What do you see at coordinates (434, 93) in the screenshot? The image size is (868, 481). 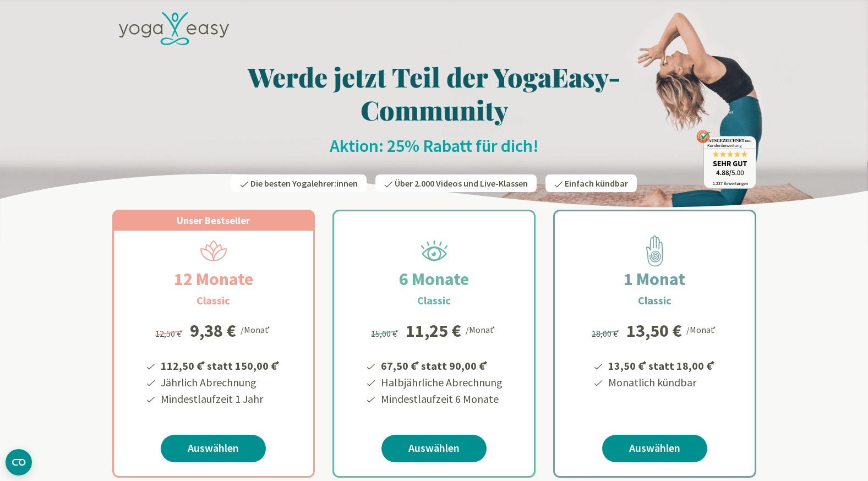 I see `h1: Werde jetzt Teil der YogaEasy-Community` at bounding box center [434, 93].